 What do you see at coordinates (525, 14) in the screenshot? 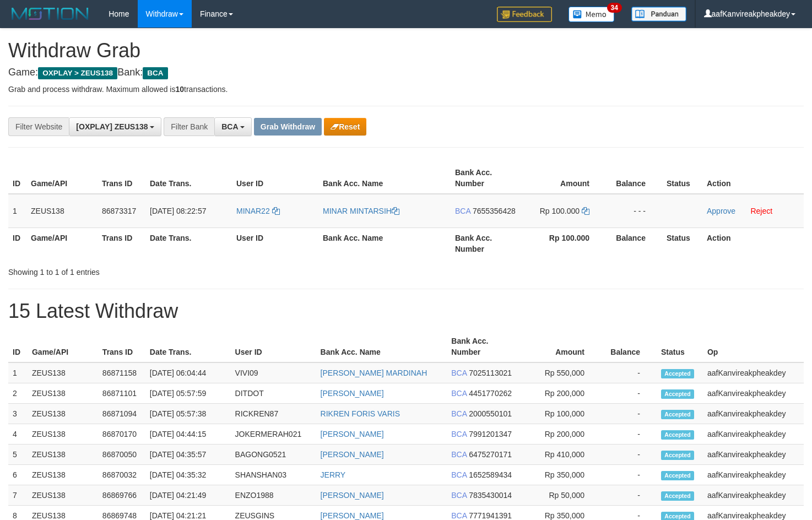
I see `img: Feedback.jpg` at bounding box center [525, 14].